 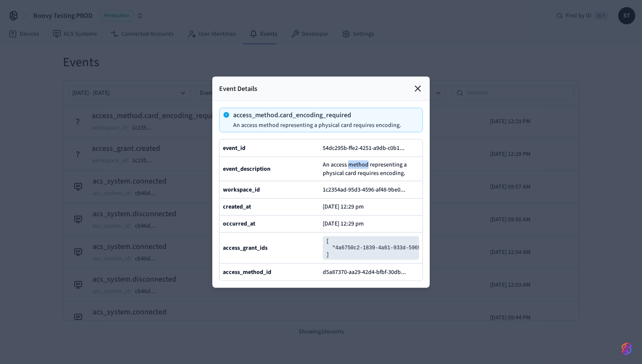 What do you see at coordinates (627, 349) in the screenshot?
I see `img: SeamLogoGradient.69752ec5.svg` at bounding box center [627, 349].